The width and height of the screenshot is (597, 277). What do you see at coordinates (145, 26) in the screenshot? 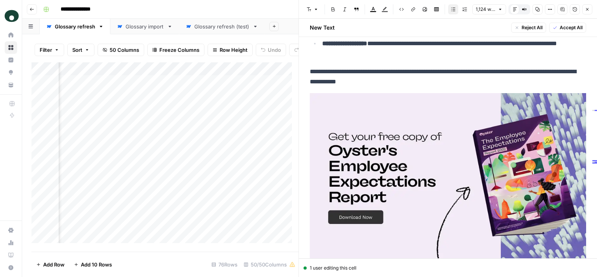
I see `div: Glossary import` at bounding box center [145, 26].